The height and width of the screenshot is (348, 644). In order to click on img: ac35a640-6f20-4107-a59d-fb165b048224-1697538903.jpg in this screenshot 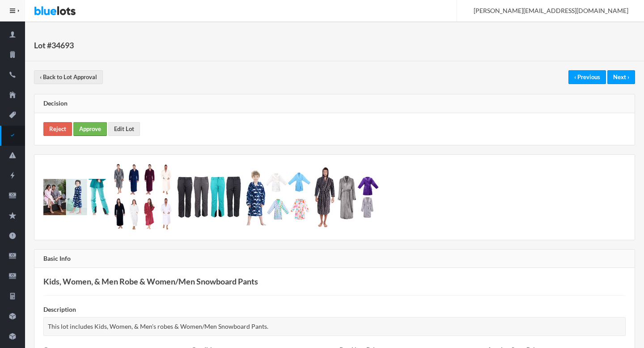, I will do `click(143, 197)`.